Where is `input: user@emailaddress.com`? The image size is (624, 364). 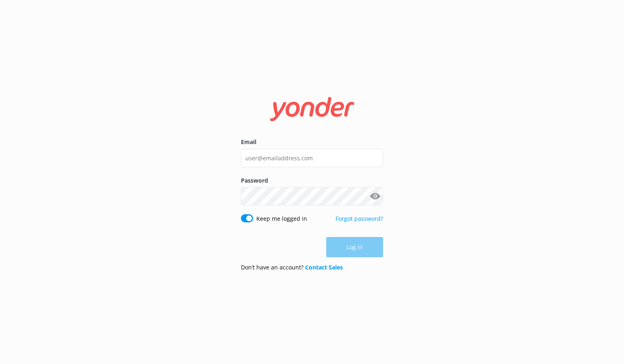 input: user@emailaddress.com is located at coordinates (312, 158).